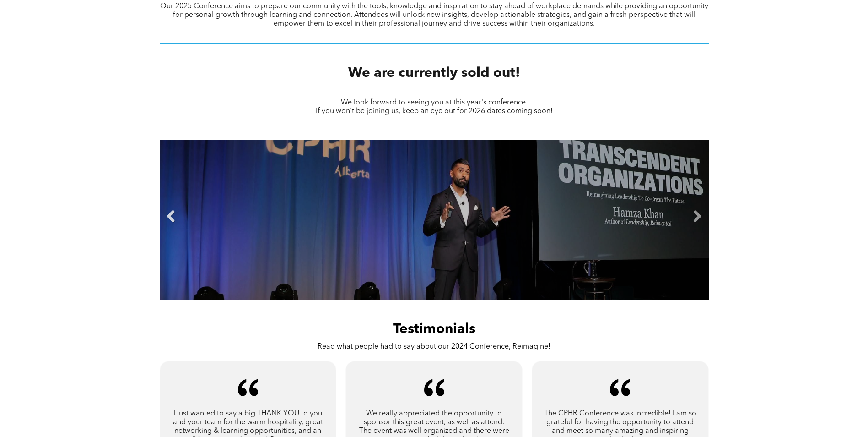 Image resolution: width=868 pixels, height=437 pixels. Describe the element at coordinates (434, 15) in the screenshot. I see `span: Our 2025 Conference aims to prepare our community with the tools, knowledge and inspiration to st...` at that location.